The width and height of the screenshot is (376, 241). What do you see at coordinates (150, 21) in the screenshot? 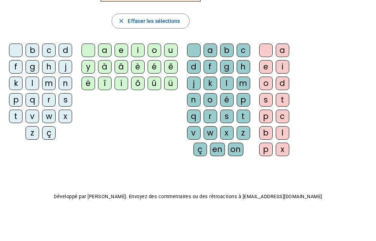
I see `button: Effacer les sélections` at bounding box center [150, 21].